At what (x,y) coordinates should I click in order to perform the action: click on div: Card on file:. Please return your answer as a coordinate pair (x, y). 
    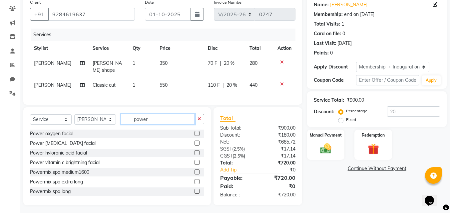
    Looking at the image, I should click on (327, 34).